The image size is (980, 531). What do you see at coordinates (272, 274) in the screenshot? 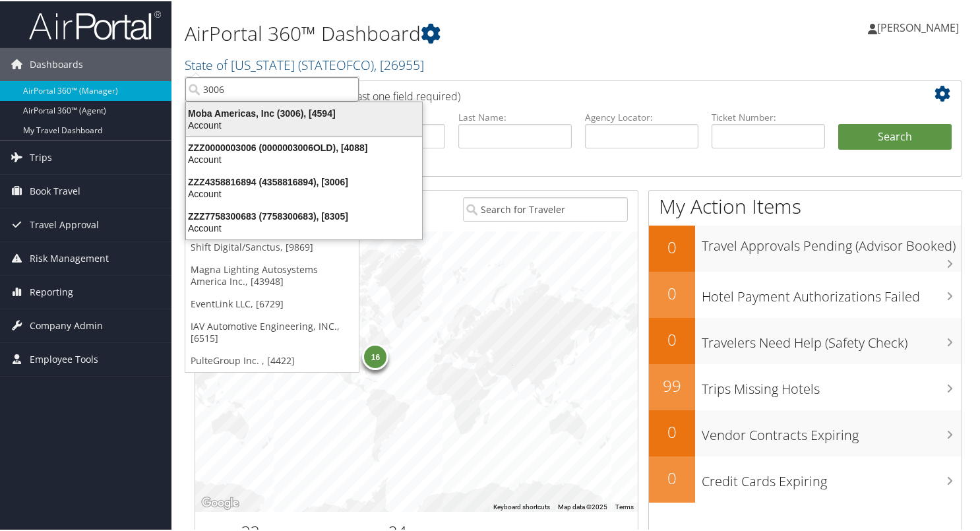
I see `a: Magna Lighting Autosystems America Inc., [43948]` at bounding box center [272, 274].